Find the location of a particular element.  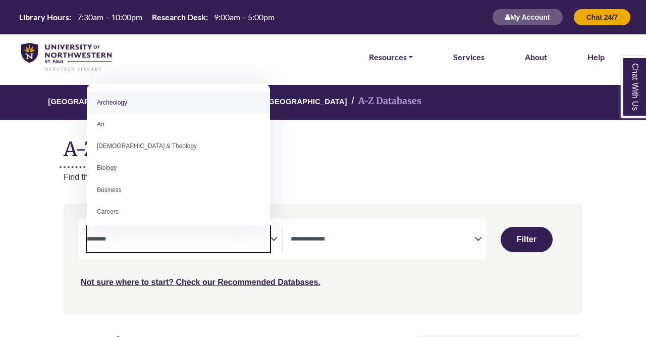

a: Help is located at coordinates (596, 57).